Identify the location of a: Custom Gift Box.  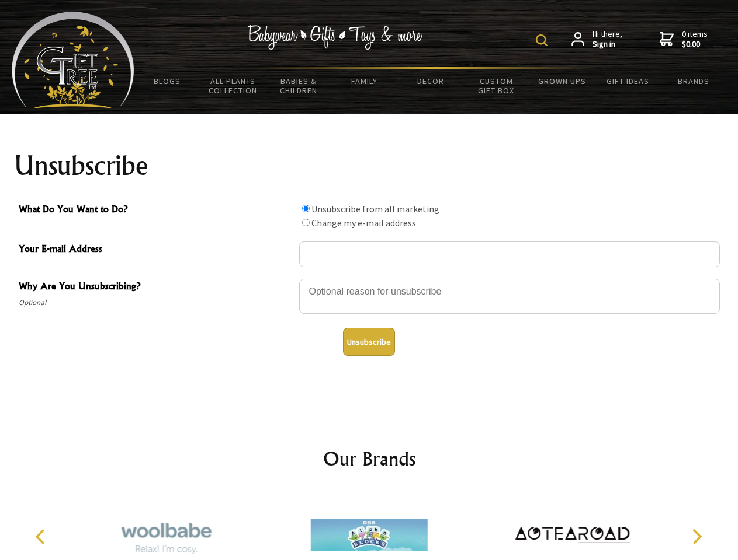
(496, 86).